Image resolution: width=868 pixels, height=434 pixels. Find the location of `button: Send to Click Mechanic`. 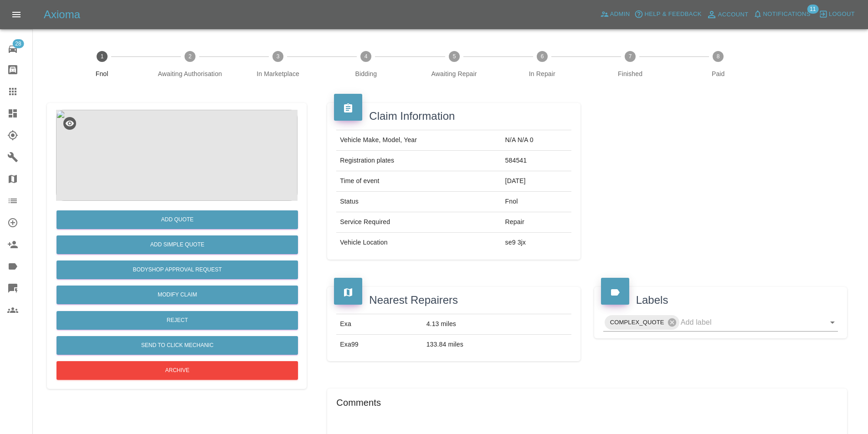

button: Send to Click Mechanic is located at coordinates (177, 345).